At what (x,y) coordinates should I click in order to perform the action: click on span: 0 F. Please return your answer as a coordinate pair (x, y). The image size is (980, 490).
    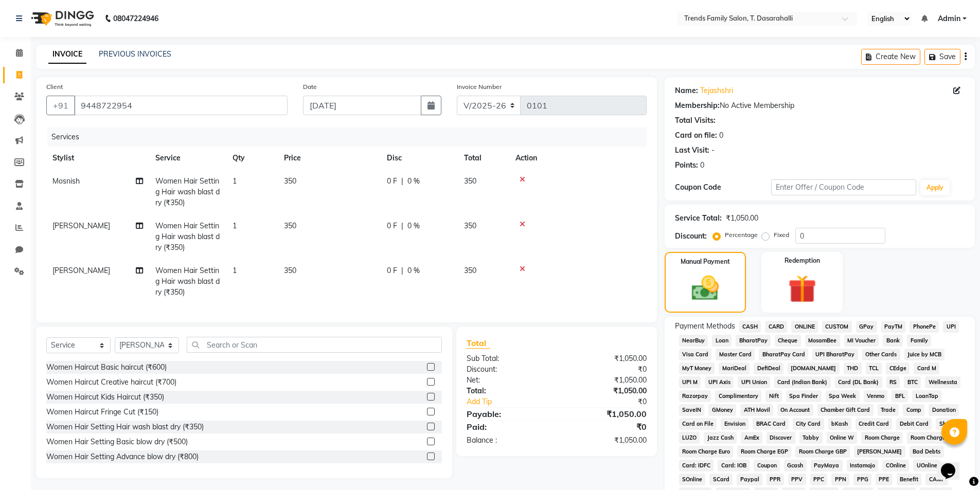
    Looking at the image, I should click on (392, 271).